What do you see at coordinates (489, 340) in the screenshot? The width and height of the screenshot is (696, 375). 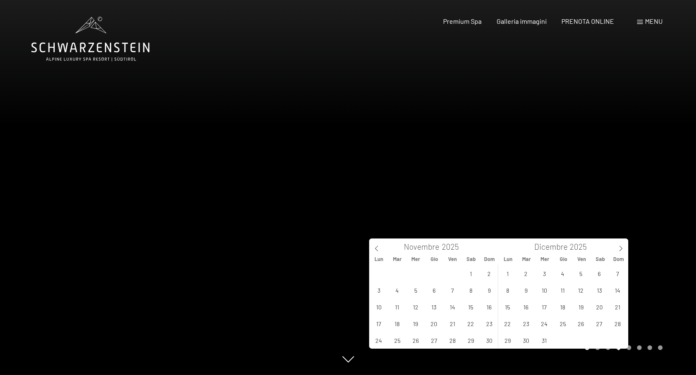 I see `span: Novembre 30, 2025` at bounding box center [489, 340].